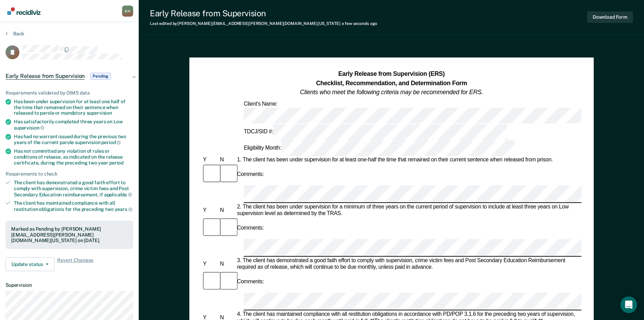 The image size is (644, 320). What do you see at coordinates (118, 195) in the screenshot?
I see `span: applicable` at bounding box center [118, 195].